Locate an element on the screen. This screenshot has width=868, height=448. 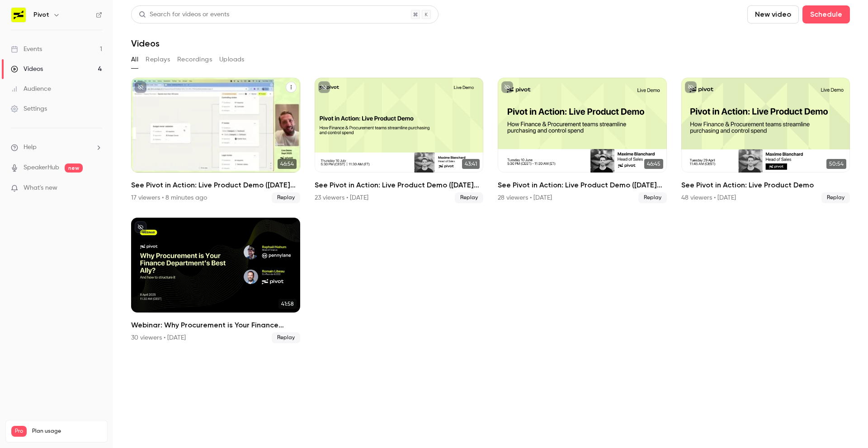
img: Pivot is located at coordinates (19, 15).